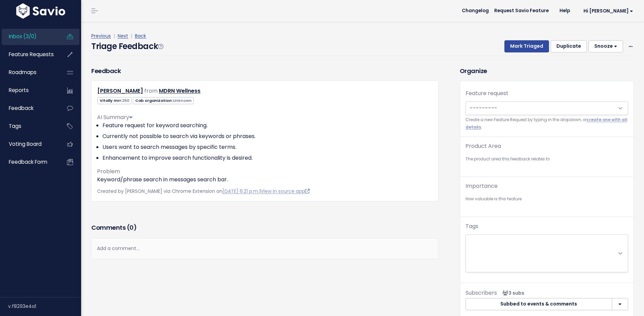 This screenshot has height=316, width=644. Describe the element at coordinates (547, 71) in the screenshot. I see `h3: Organize` at that location.